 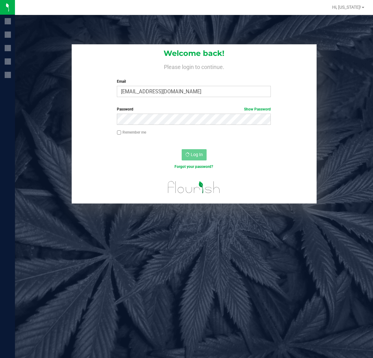 What do you see at coordinates (257, 109) in the screenshot?
I see `a: Show Password` at bounding box center [257, 109].